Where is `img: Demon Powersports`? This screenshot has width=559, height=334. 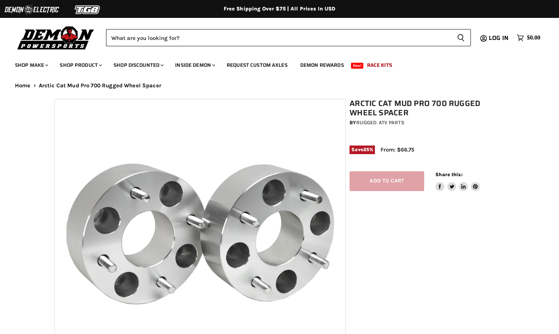
img: Demon Powersports is located at coordinates (56, 37).